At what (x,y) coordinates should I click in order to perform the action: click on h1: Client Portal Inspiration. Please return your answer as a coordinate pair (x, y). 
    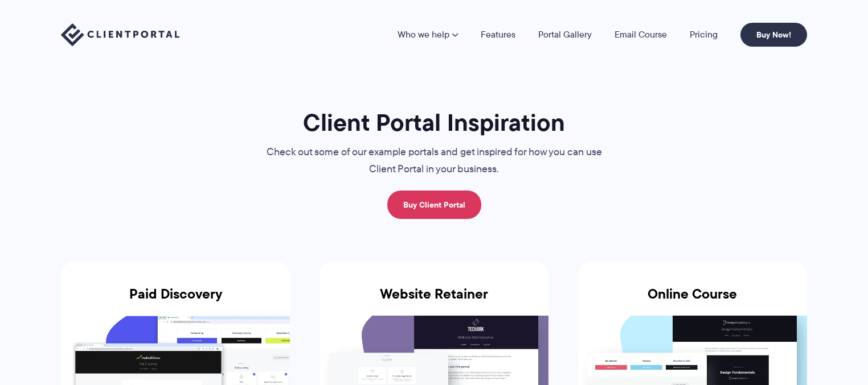
    Looking at the image, I should click on (434, 122).